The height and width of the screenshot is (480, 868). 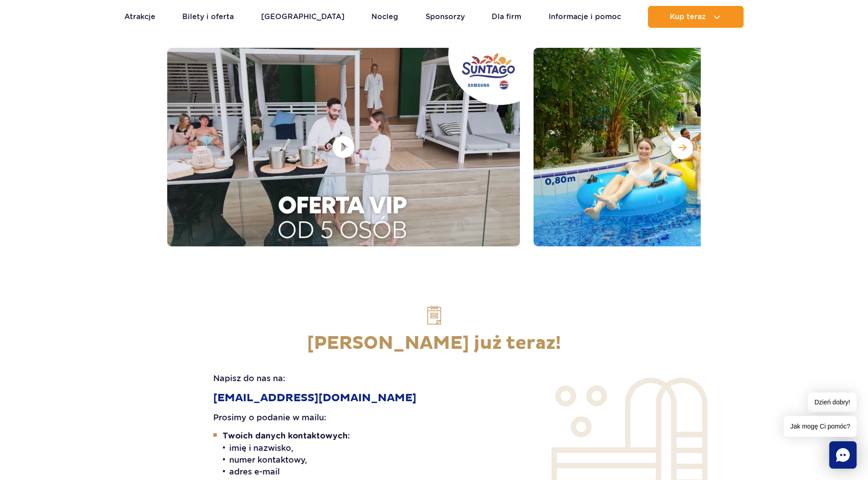 What do you see at coordinates (286, 436) in the screenshot?
I see `strong: Twoich danych kontaktowych:` at bounding box center [286, 436].